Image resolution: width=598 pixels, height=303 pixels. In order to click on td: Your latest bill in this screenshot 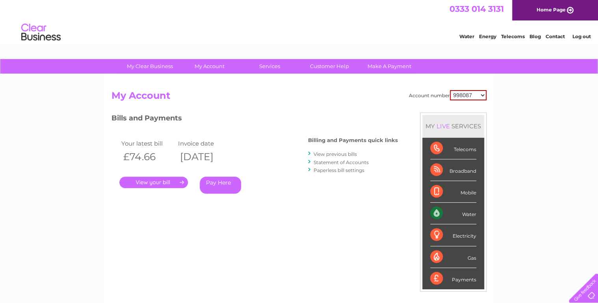, I will do `click(148, 143)`.